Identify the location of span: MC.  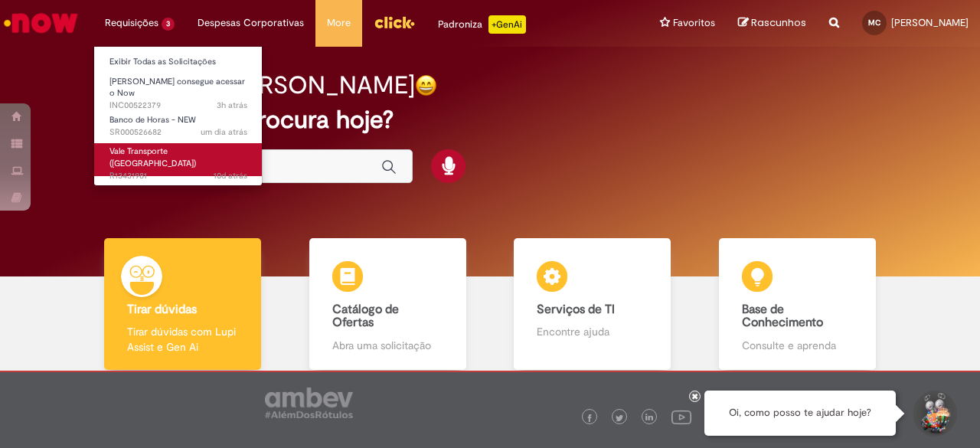
(874, 23).